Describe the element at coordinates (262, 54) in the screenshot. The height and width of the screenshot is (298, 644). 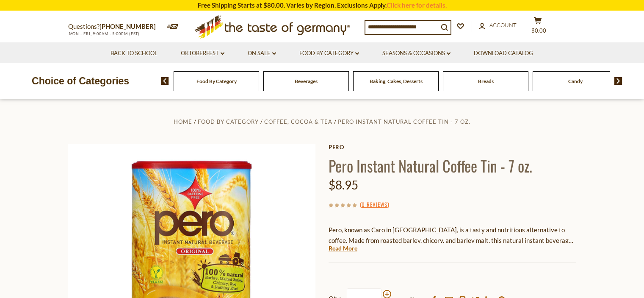
I see `a: On Sale` at that location.